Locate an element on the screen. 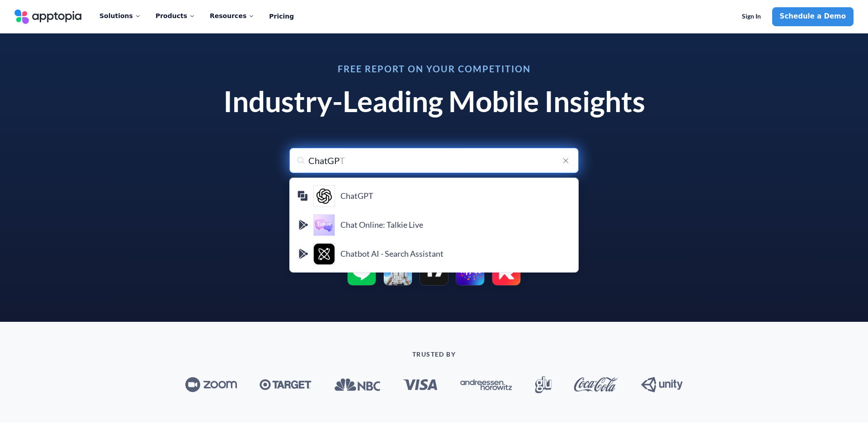 This screenshot has height=433, width=868. img: Andreessen_Horowitz_new_logo.svg is located at coordinates (486, 385).